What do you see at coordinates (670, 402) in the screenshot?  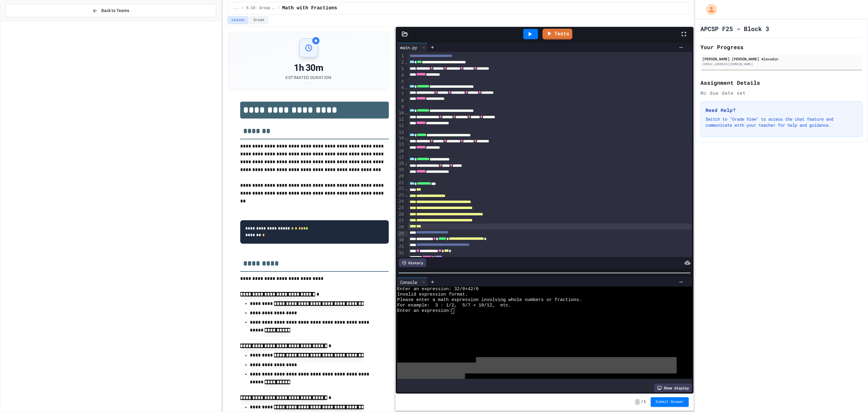 I see `span: Submit Answer` at bounding box center [670, 402].